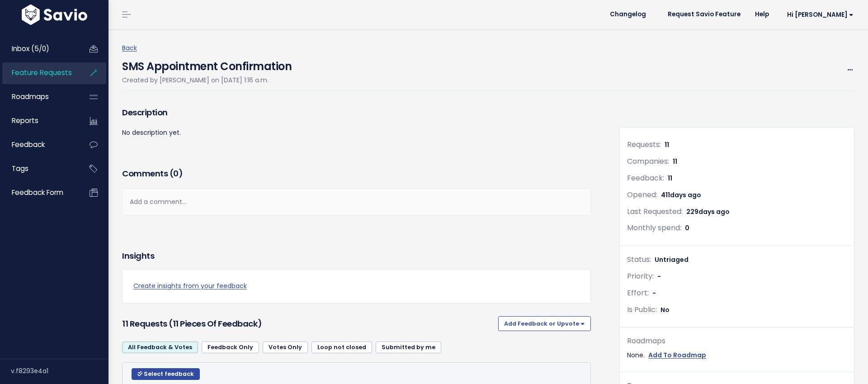 Image resolution: width=868 pixels, height=384 pixels. What do you see at coordinates (356, 202) in the screenshot?
I see `div: Add a comment...` at bounding box center [356, 202].